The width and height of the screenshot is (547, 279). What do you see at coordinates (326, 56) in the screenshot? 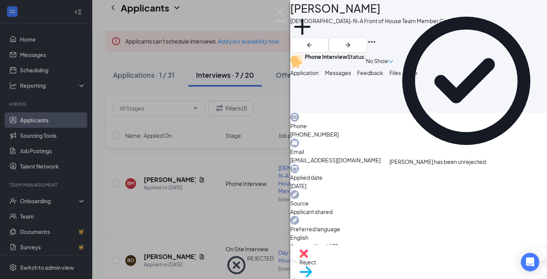
I see `b: Phone Interview` at bounding box center [326, 56].